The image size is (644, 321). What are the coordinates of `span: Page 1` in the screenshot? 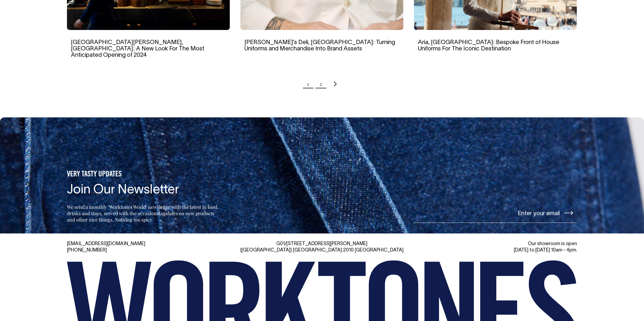 It's located at (308, 84).